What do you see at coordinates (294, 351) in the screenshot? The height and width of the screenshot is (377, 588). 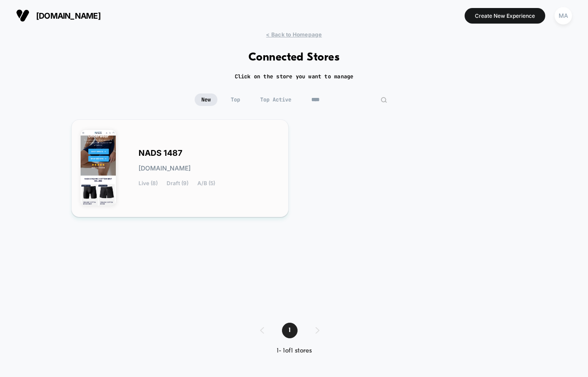 I see `div: 1 - 1 of 1 stores` at bounding box center [294, 351].